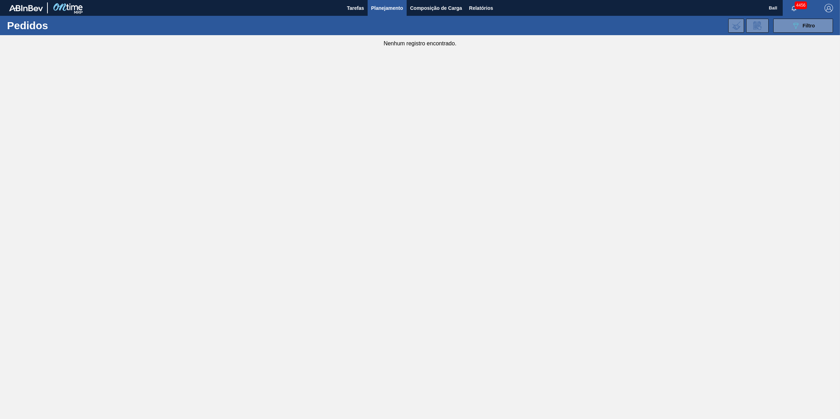 Image resolution: width=840 pixels, height=419 pixels. I want to click on span: 4456, so click(801, 5).